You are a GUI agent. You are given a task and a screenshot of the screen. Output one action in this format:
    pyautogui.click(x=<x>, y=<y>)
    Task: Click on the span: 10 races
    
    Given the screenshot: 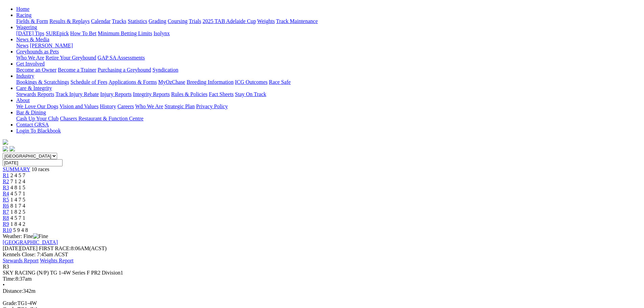 What is the action you would take?
    pyautogui.click(x=40, y=169)
    